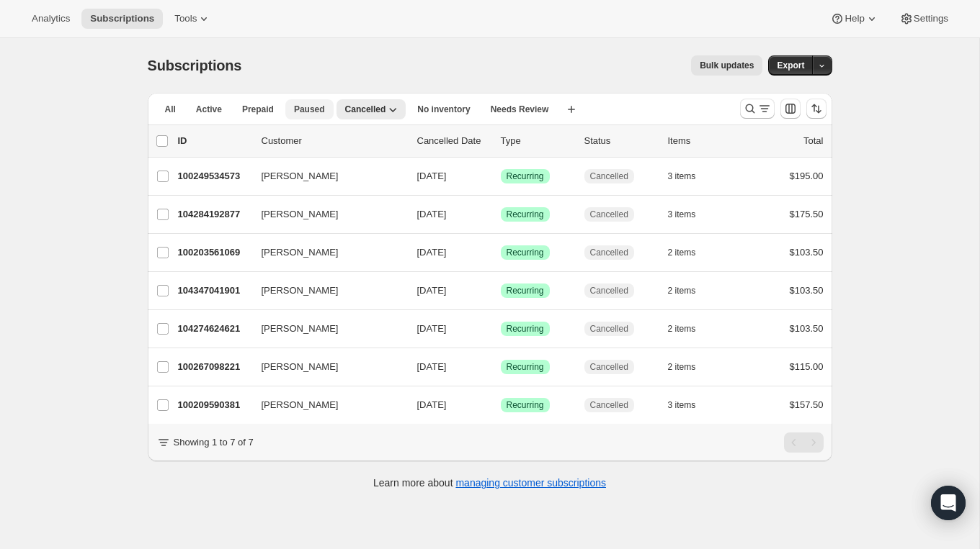 The image size is (980, 549). I want to click on button: Subscriptions, so click(122, 19).